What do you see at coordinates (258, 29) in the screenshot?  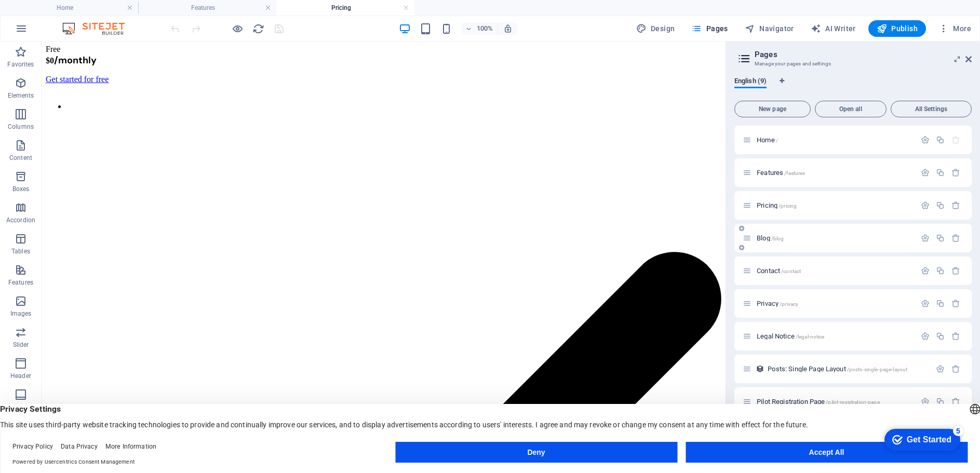 I see `button: reload` at bounding box center [258, 29].